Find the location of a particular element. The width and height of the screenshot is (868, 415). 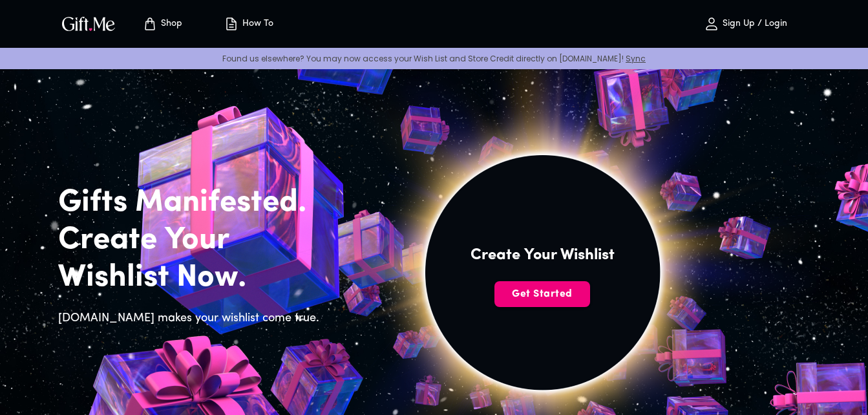

p: Shop is located at coordinates (170, 24).